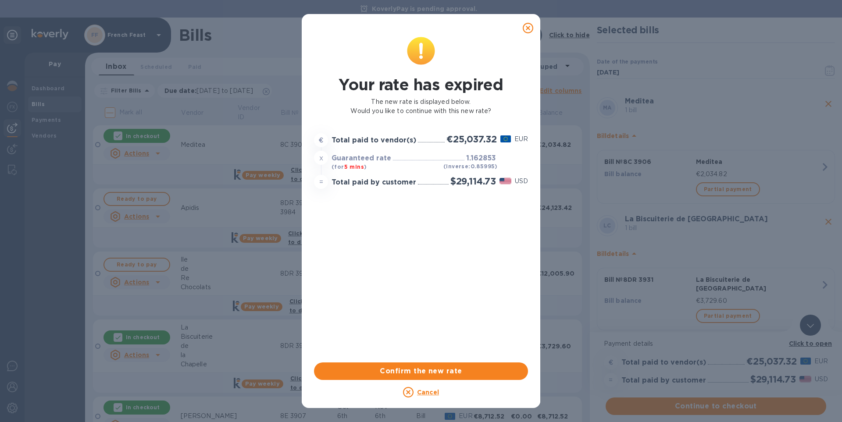 The image size is (842, 422). I want to click on h2: $29,114.73, so click(473, 181).